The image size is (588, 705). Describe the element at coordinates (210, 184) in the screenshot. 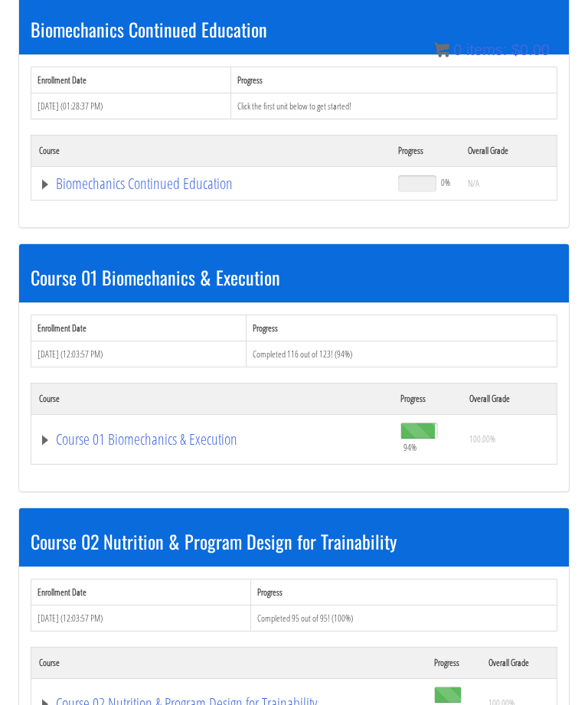

I see `a: Biomechanics Continued Education` at that location.